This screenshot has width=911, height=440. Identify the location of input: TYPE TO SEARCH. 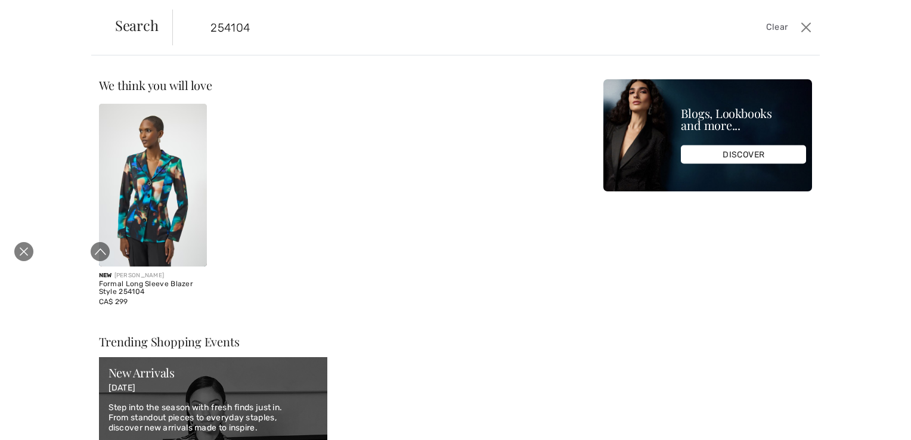
(425, 27).